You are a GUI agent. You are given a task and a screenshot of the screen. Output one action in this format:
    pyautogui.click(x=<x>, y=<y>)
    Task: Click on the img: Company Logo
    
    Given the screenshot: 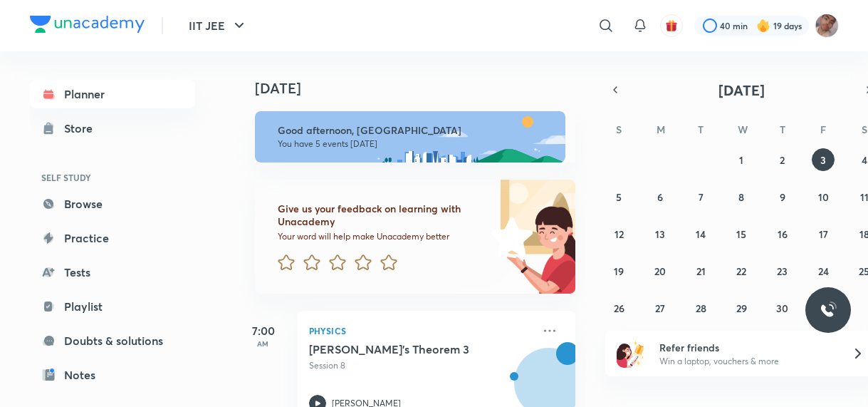 What is the action you would take?
    pyautogui.click(x=87, y=24)
    